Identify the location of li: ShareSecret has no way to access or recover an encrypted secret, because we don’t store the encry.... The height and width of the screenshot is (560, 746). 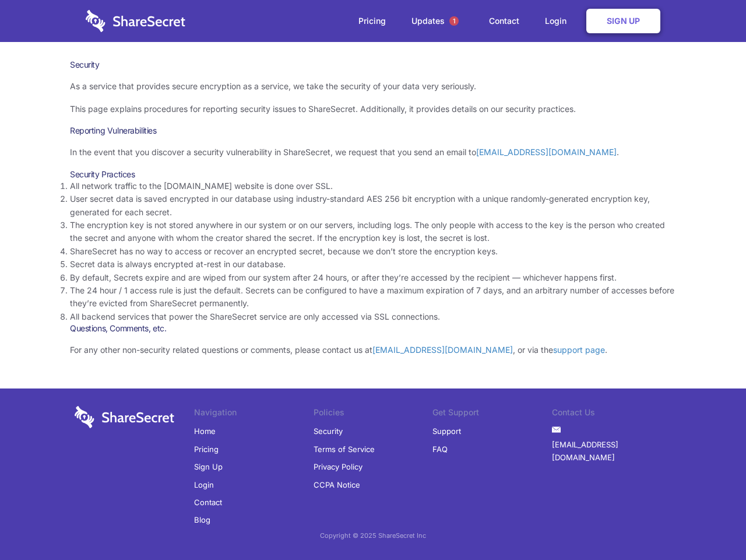
(373, 251).